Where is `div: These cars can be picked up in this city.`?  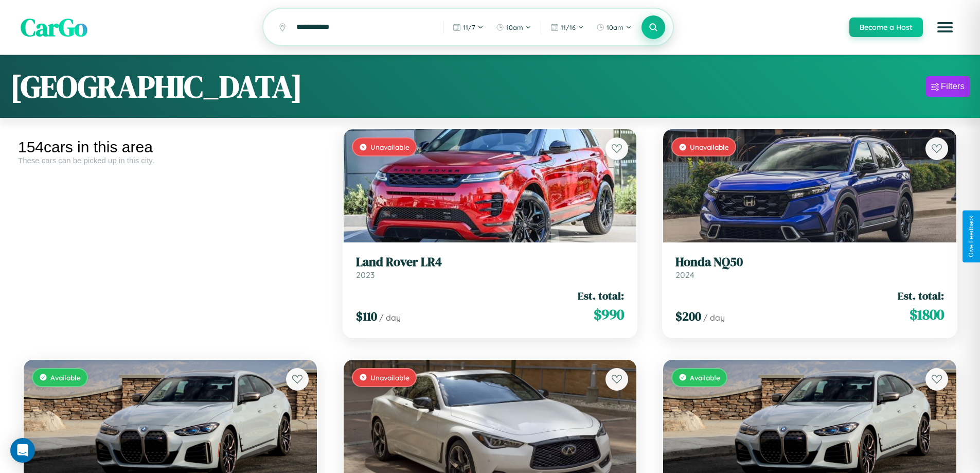
div: These cars can be picked up in this city. is located at coordinates (170, 160).